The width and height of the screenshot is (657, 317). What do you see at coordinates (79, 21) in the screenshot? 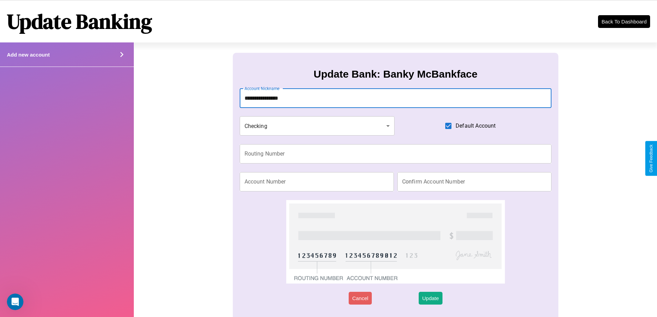
I see `h1: Update Banking` at bounding box center [79, 21].